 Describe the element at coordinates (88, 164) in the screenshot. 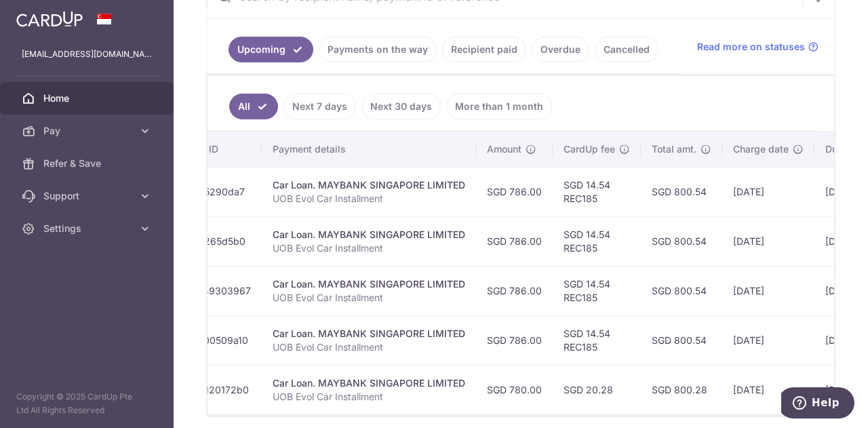

I see `span: Refer & Save` at that location.